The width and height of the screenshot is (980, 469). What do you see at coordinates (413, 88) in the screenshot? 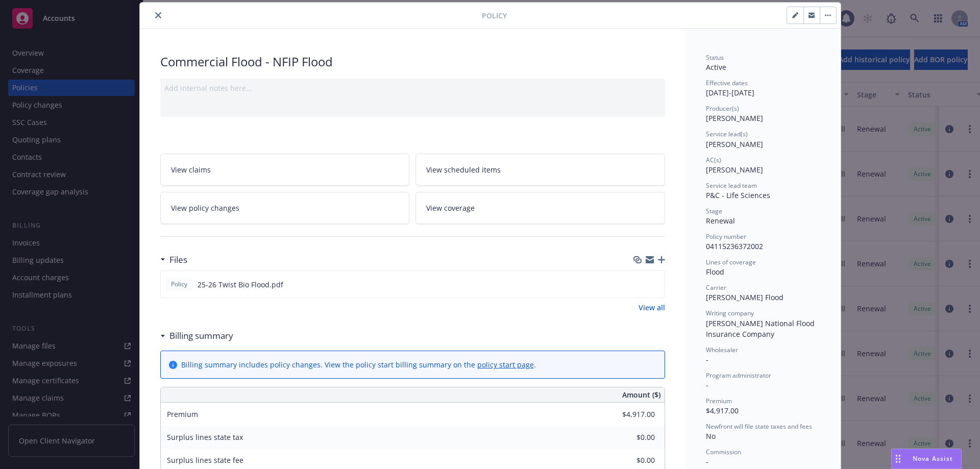
I see `div: Add internal notes here...` at bounding box center [413, 88].